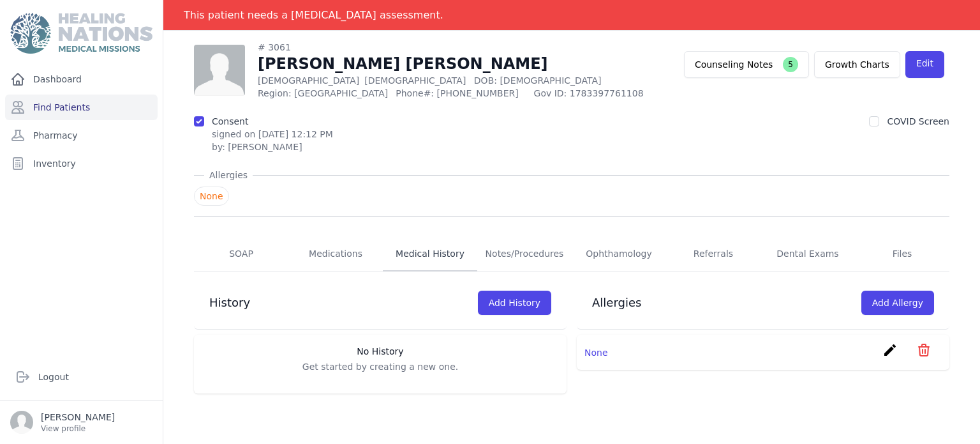  Describe the element at coordinates (514, 302) in the screenshot. I see `a: Add History` at that location.